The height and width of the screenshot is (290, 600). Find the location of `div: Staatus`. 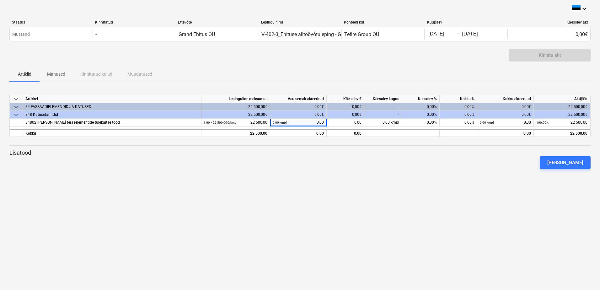

div: Staatus is located at coordinates (51, 22).